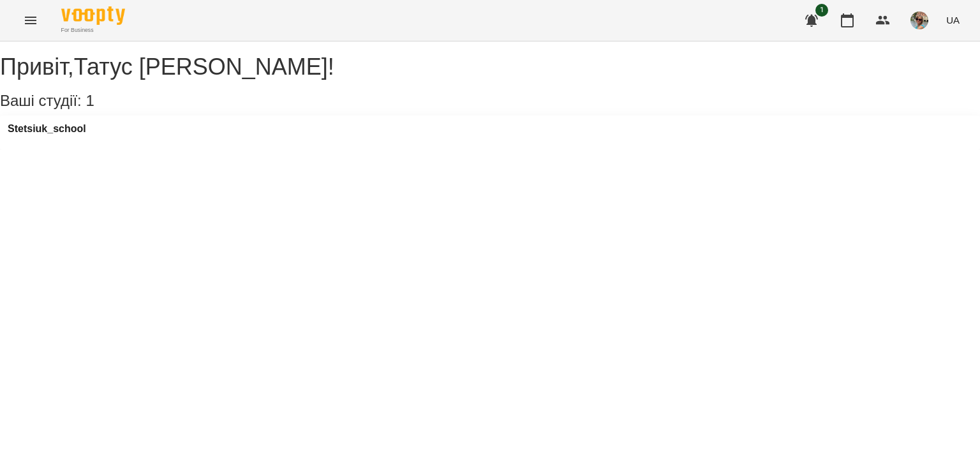 The image size is (980, 471). I want to click on a: Stetsiuk_school, so click(46, 129).